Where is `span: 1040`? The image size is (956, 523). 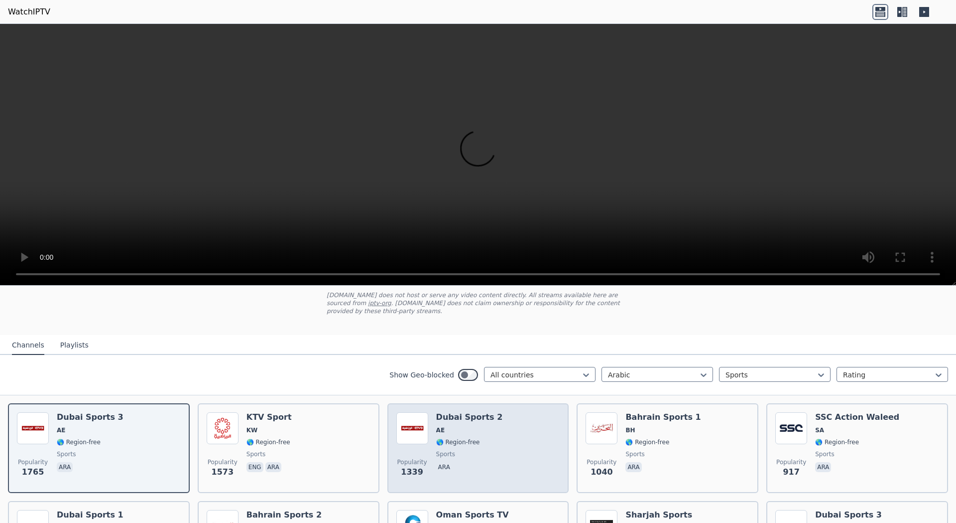 span: 1040 is located at coordinates (602, 472).